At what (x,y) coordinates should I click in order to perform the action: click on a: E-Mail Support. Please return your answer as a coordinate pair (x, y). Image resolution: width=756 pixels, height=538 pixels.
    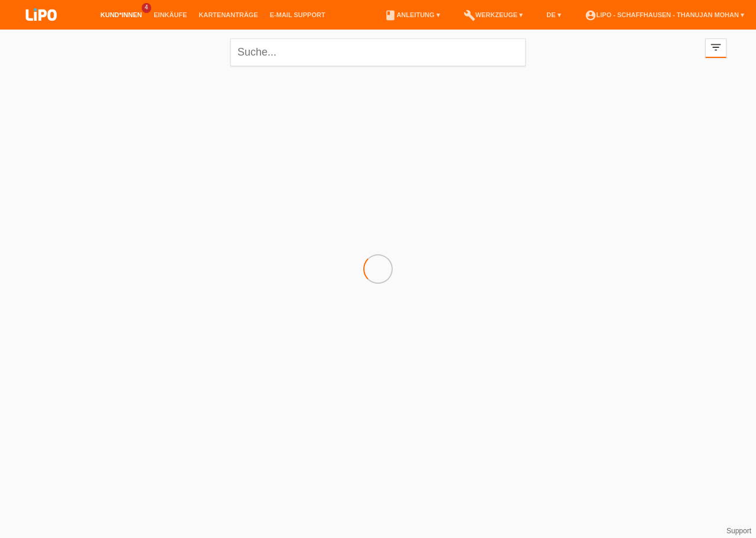
    Looking at the image, I should click on (298, 15).